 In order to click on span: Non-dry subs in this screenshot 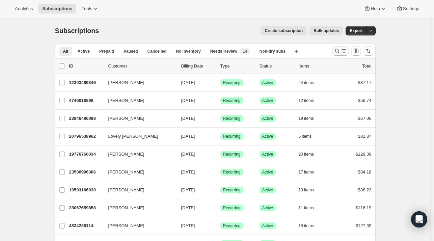, I will do `click(272, 51)`.